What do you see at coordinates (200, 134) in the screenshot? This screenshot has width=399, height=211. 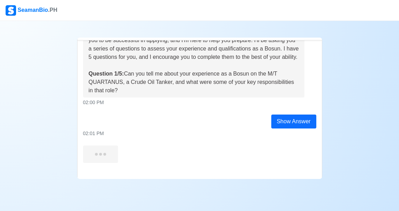 I see `div: 02:01 PM` at bounding box center [200, 134].